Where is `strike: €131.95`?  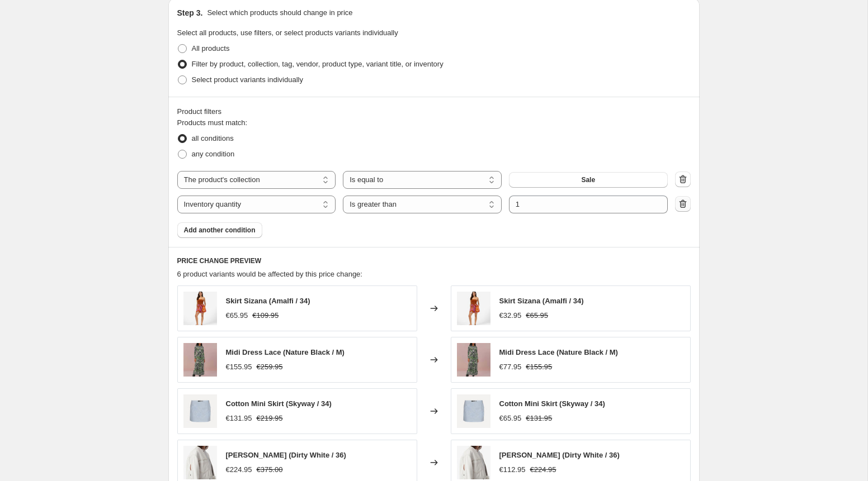 strike: €131.95 is located at coordinates (538, 418).